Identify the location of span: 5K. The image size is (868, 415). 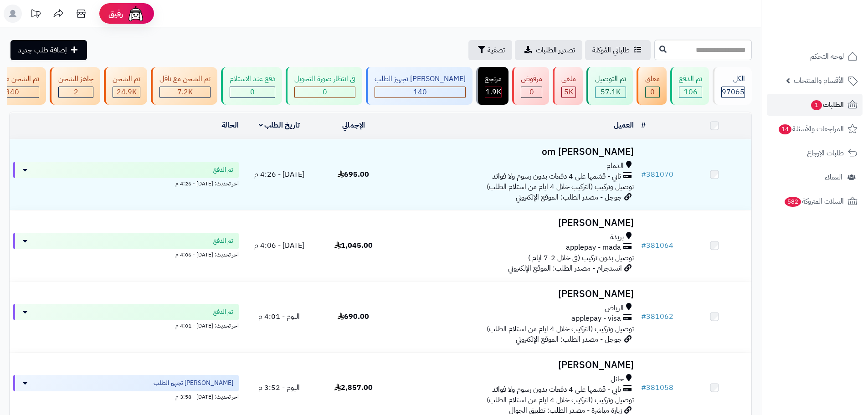
(568, 92).